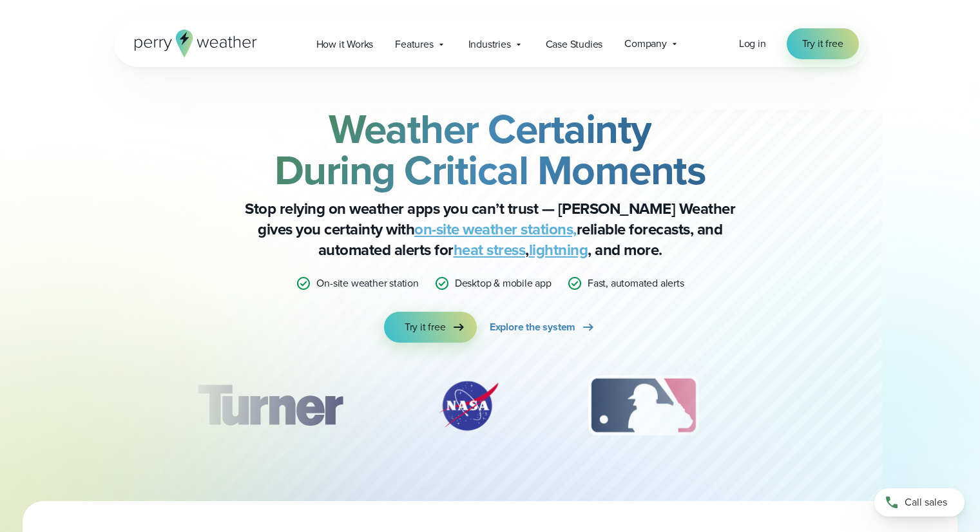 Image resolution: width=980 pixels, height=532 pixels. Describe the element at coordinates (636, 283) in the screenshot. I see `p: Fast, automated alerts` at that location.